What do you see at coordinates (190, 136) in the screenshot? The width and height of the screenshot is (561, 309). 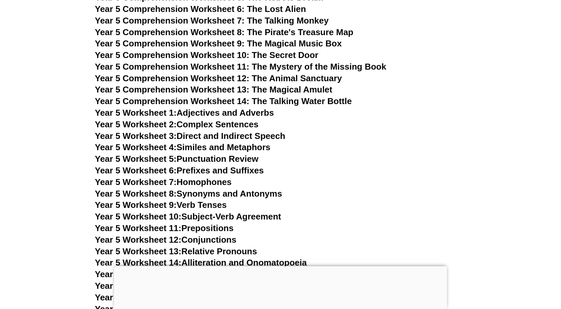 I see `a: Year 5 Worksheet 3:Direct and Indirect Speech` at bounding box center [190, 136].